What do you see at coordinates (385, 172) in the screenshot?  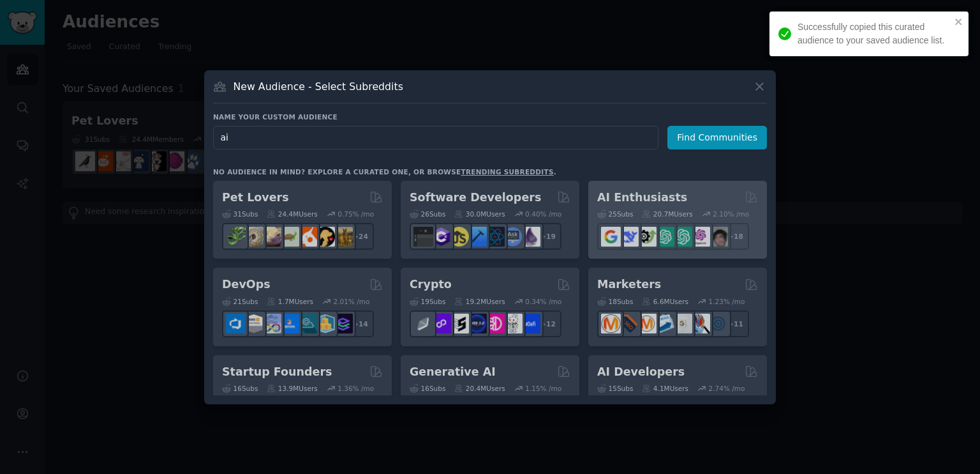 I see `div: No audience in mind? Explore a curated one, or browse .` at bounding box center [385, 172].